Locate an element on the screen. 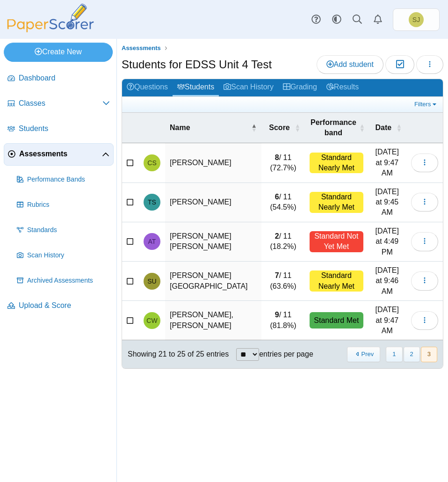  span: Standards is located at coordinates (68, 230).